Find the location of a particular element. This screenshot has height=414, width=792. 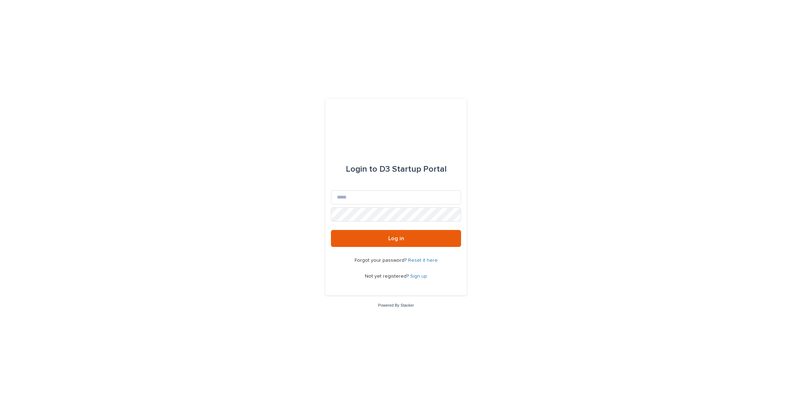

div: D3 Startup Portal is located at coordinates (396, 169).